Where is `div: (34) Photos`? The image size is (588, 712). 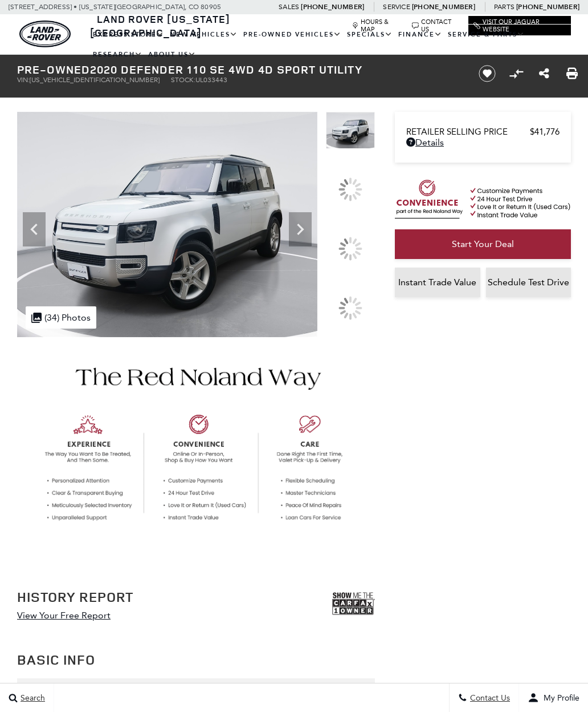
div: (34) Photos is located at coordinates (61, 317).